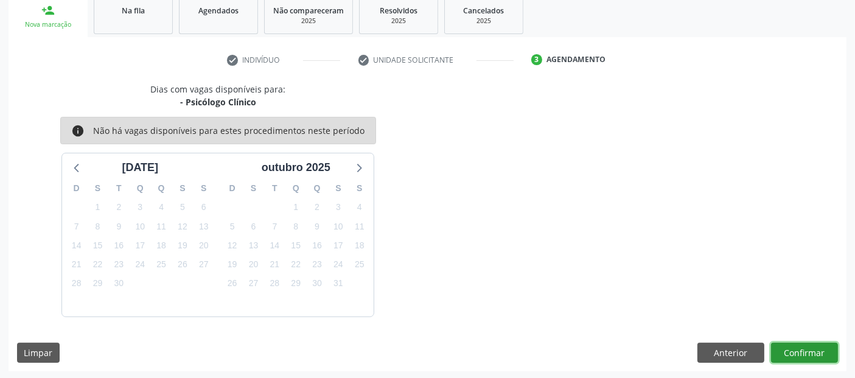 The height and width of the screenshot is (378, 855). I want to click on span: sábado, 27 de setembro de 2025, so click(204, 265).